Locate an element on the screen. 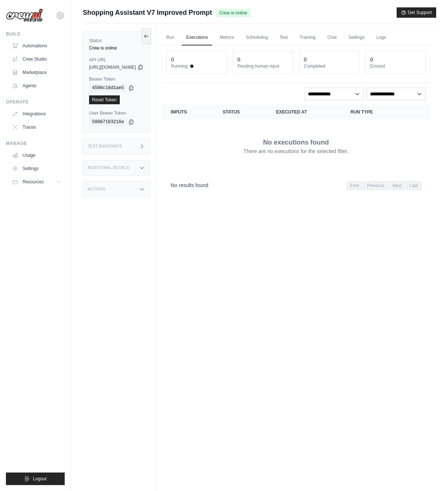 Image resolution: width=448 pixels, height=491 pixels. span: Crew is online is located at coordinates (233, 13).